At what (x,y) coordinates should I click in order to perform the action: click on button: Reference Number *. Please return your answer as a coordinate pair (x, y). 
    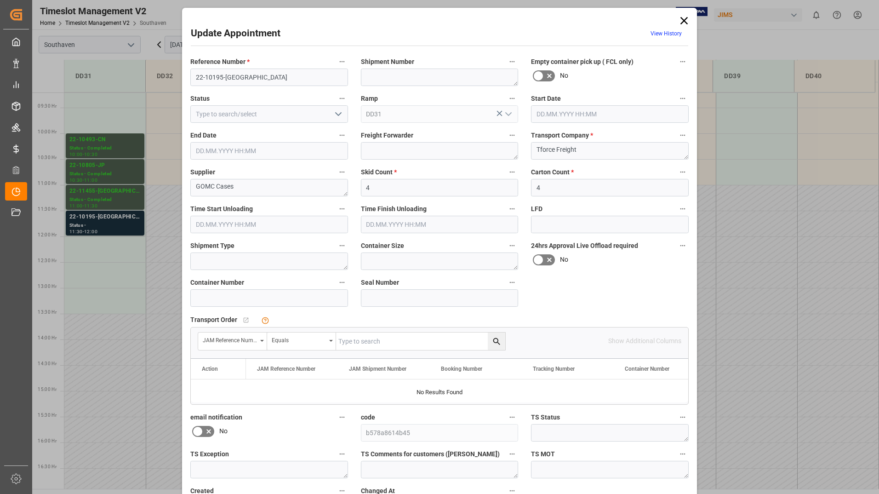
    Looking at the image, I should click on (342, 62).